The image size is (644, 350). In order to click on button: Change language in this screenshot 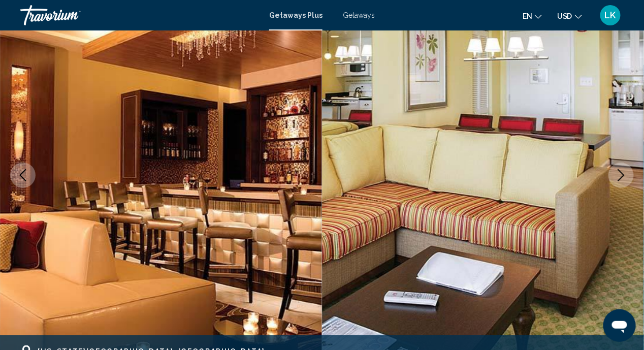, I will do `click(533, 15)`.